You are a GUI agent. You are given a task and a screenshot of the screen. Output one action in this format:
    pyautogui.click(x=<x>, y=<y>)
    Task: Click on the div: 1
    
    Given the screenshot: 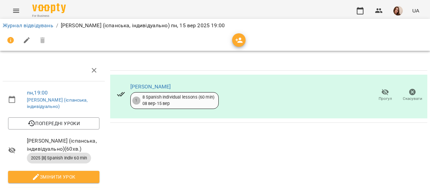 What is the action you would take?
    pyautogui.click(x=136, y=100)
    